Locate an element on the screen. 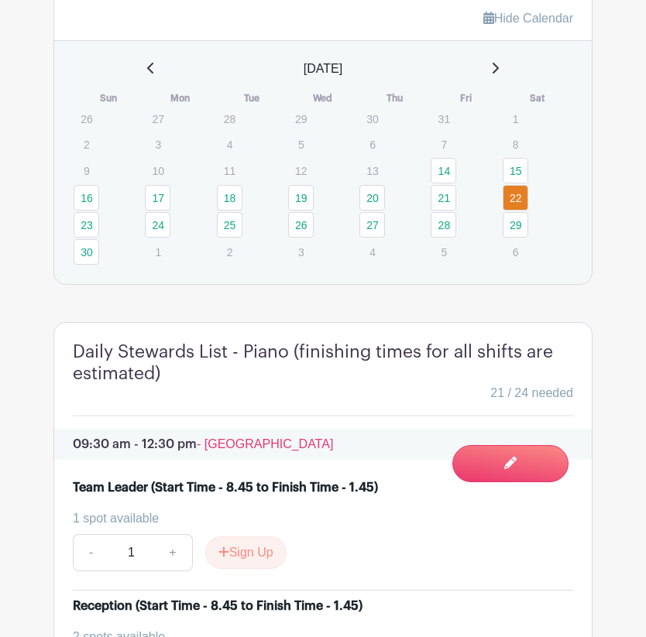  p: 26 is located at coordinates (86, 118).